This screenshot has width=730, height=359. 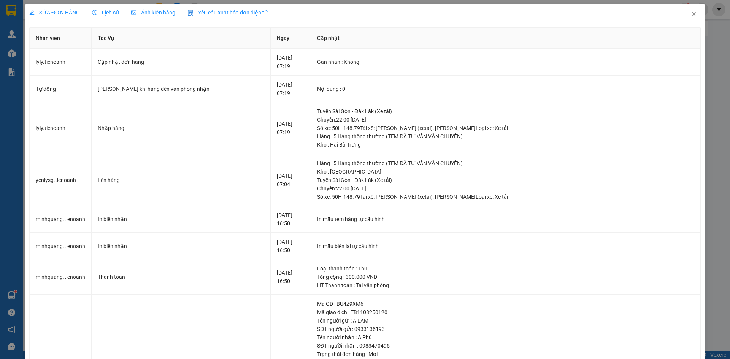 I want to click on div: In mẫu tem hàng tự cấu hình, so click(x=505, y=219).